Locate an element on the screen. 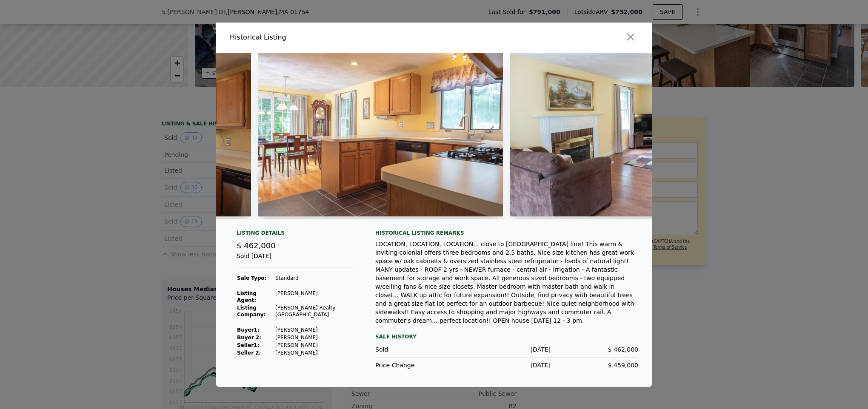 The height and width of the screenshot is (409, 868). div: Historical Listing remarks is located at coordinates (507, 233).